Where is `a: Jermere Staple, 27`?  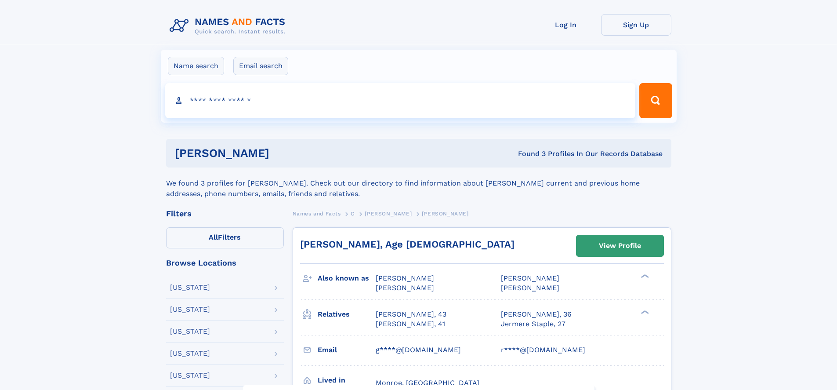 a: Jermere Staple, 27 is located at coordinates (533, 324).